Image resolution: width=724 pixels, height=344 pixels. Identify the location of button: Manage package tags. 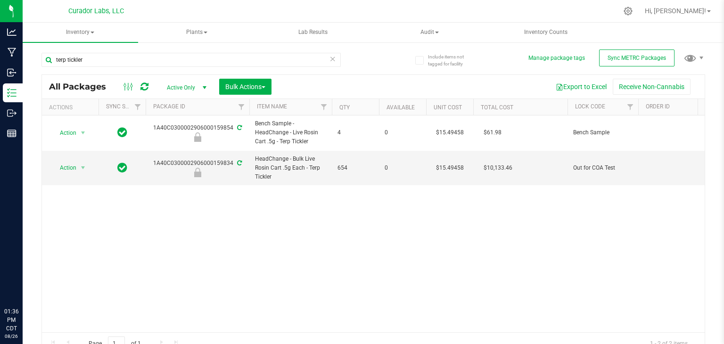
(557, 58).